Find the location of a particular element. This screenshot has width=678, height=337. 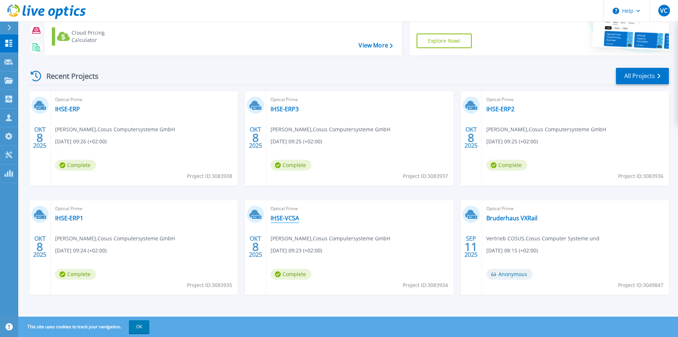

a: IHSE-ERP2 is located at coordinates (500, 109).